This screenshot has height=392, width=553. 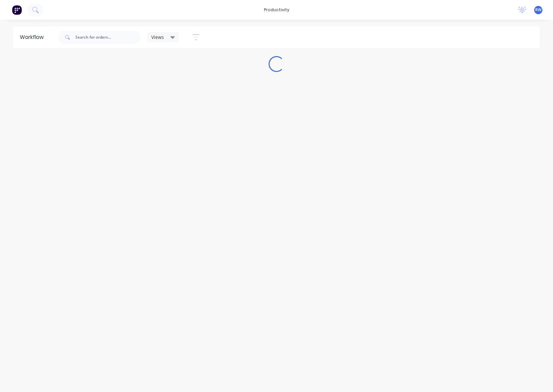 I want to click on div: productivity, so click(x=276, y=10).